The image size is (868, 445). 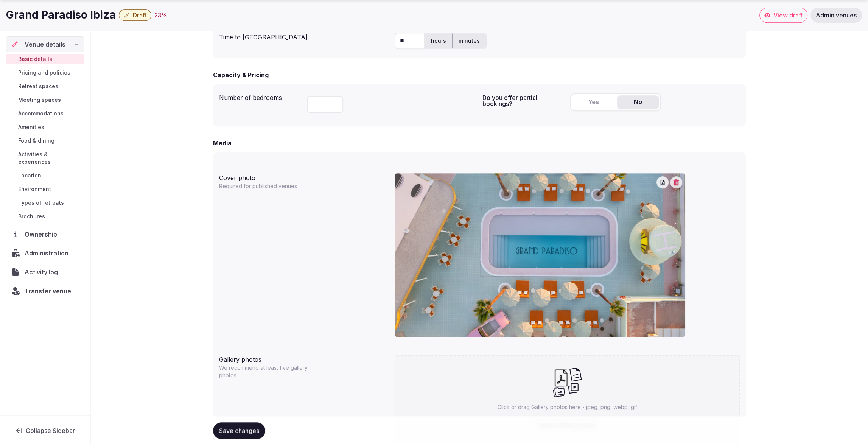 I want to click on a: Administration, so click(x=45, y=253).